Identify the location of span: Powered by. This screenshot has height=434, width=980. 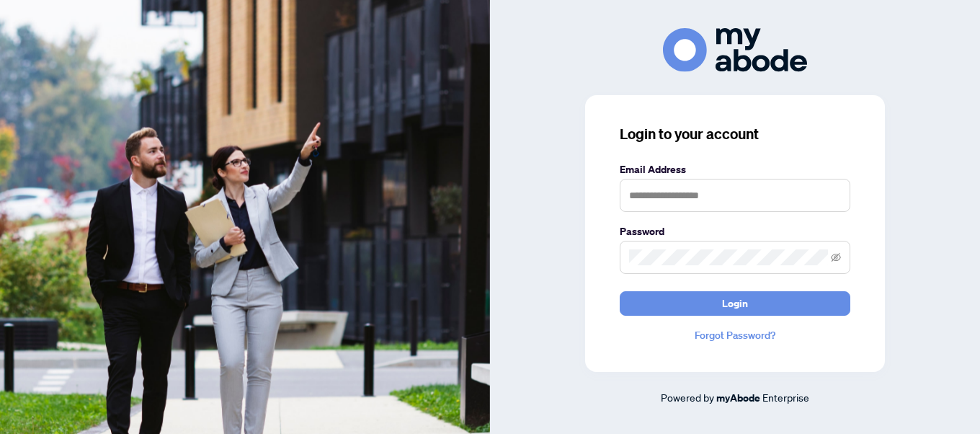
(688, 397).